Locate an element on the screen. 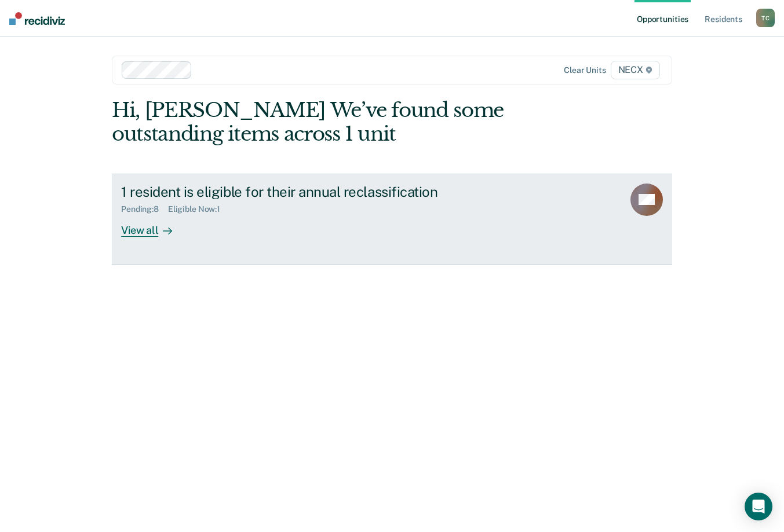 The width and height of the screenshot is (784, 532). div: Eligible Now : 1 is located at coordinates (199, 209).